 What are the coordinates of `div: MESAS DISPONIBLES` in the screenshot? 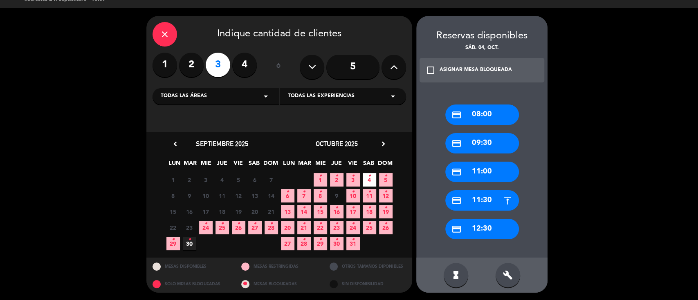 It's located at (190, 266).